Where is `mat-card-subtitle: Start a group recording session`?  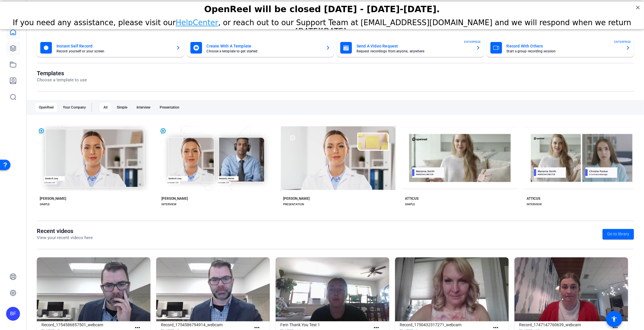
mat-card-subtitle: Start a group recording session is located at coordinates (564, 51).